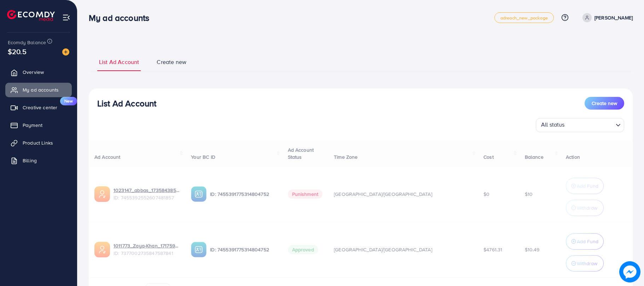 Image resolution: width=644 pixels, height=286 pixels. I want to click on div: Search for option, so click(580, 125).